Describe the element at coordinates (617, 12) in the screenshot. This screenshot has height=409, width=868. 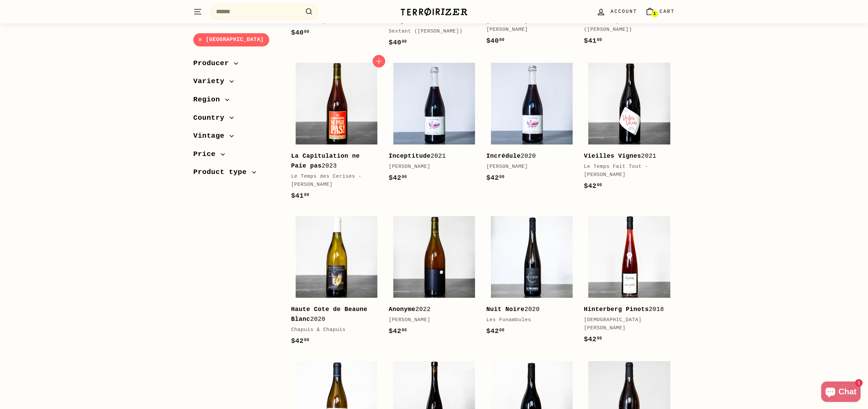
I see `a: Account` at that location.